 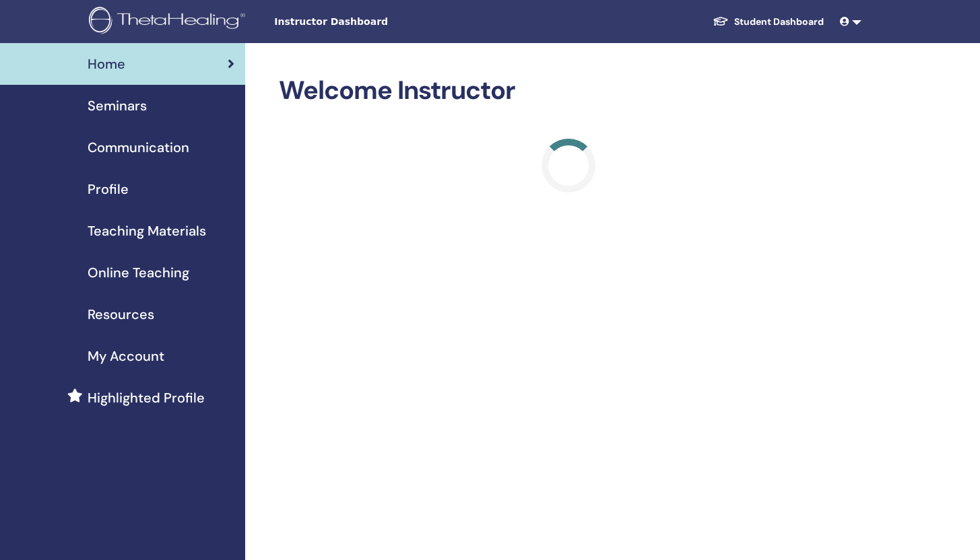 I want to click on span: Seminars, so click(x=117, y=105).